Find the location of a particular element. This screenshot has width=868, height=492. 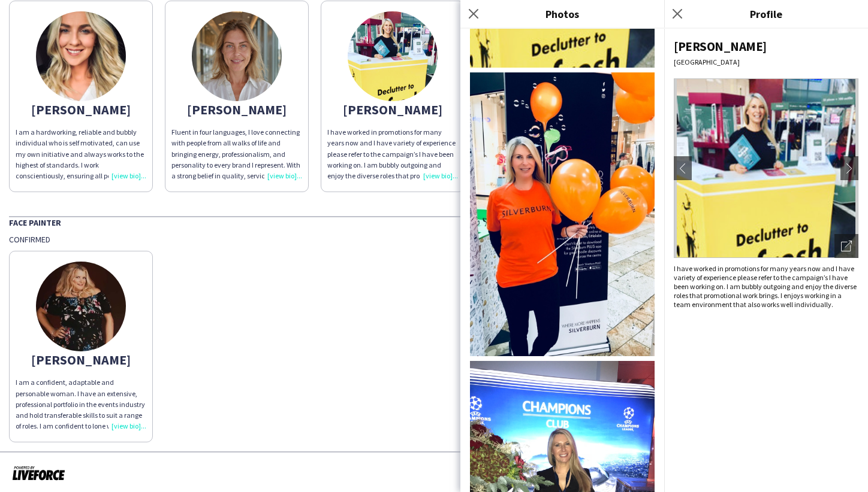

img: Crew avatar or photo is located at coordinates (766, 168).